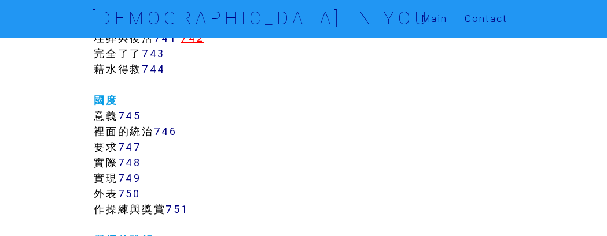  I want to click on a: 749, so click(130, 178).